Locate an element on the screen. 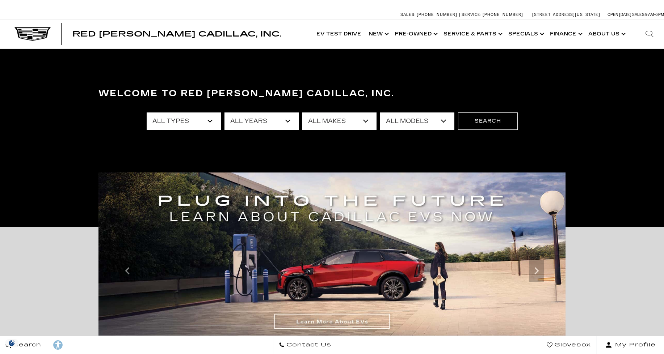  a: EV Test Drive is located at coordinates (339, 34).